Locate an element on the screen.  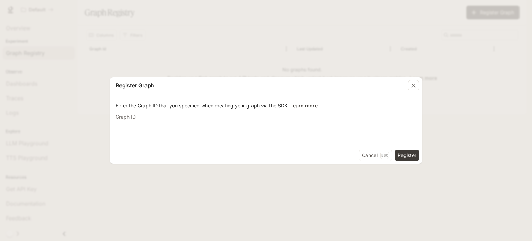
p: Enter the Graph ID that you specified when creating your graph via the SDK. is located at coordinates (266, 106).